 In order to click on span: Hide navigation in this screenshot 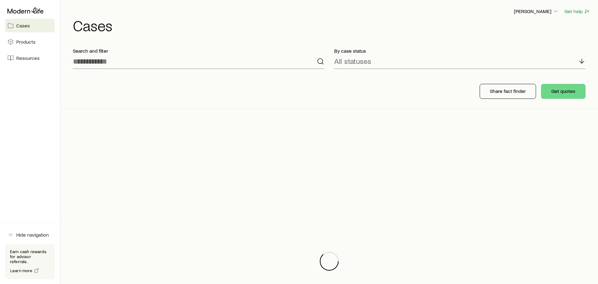, I will do `click(32, 234)`.